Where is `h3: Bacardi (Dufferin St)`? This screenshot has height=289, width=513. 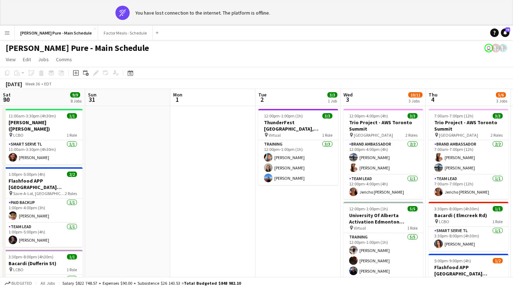
h3: Bacardi (Dufferin St) is located at coordinates (43, 264).